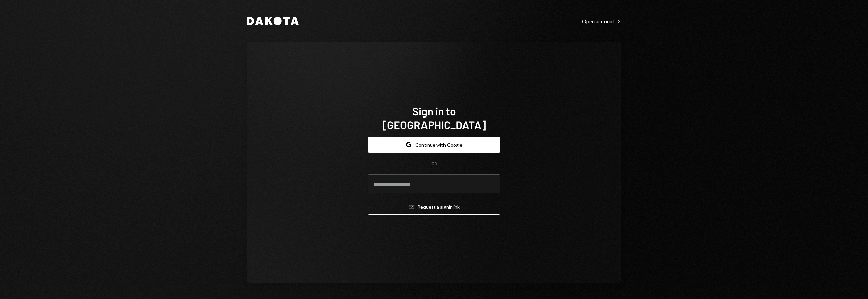  Describe the element at coordinates (602, 21) in the screenshot. I see `div: Open account` at that location.